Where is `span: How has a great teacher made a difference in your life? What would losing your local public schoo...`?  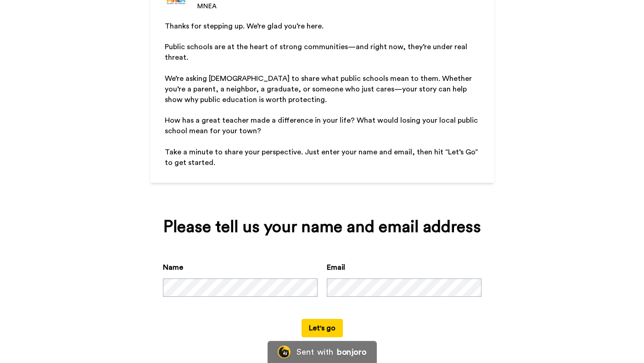
span: How has a great teacher made a difference in your life? What would losing your local public schoo... is located at coordinates (322, 126).